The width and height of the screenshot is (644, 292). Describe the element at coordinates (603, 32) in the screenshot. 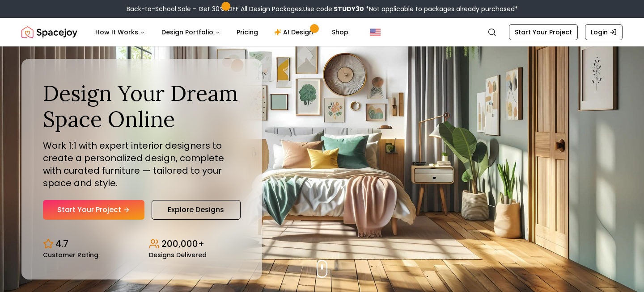

I see `a: Login` at that location.